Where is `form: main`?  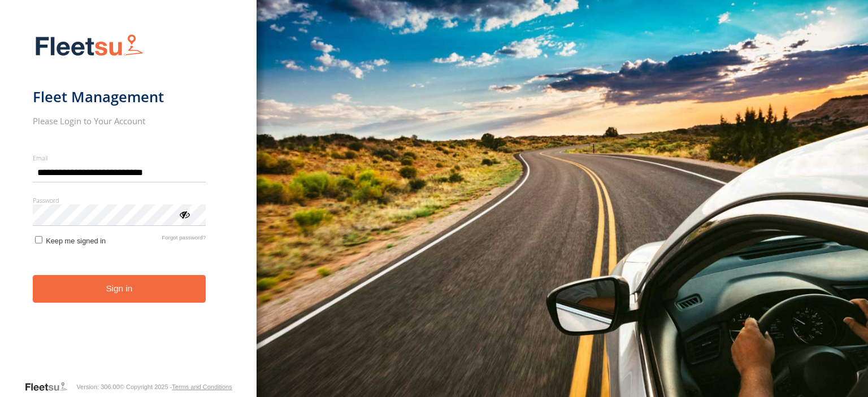
form: main is located at coordinates (128, 203).